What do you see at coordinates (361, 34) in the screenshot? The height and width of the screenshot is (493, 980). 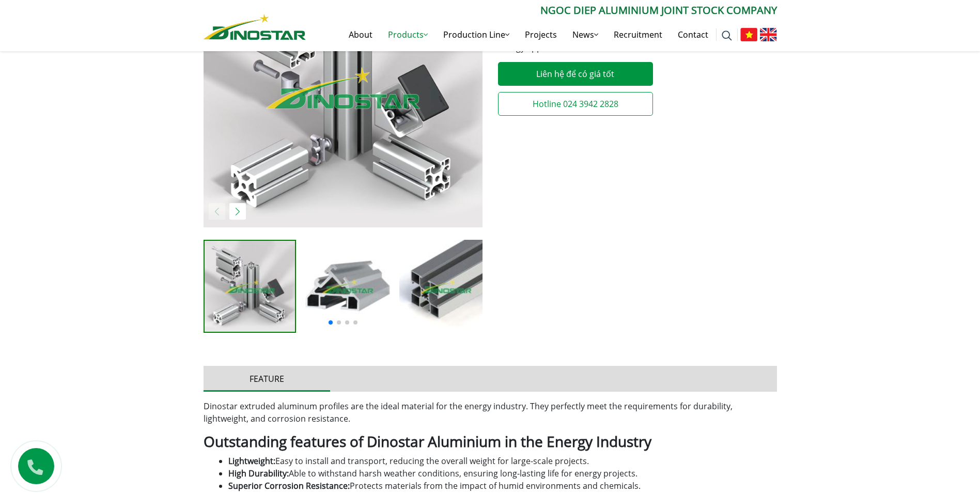 I see `a: About` at bounding box center [361, 34].